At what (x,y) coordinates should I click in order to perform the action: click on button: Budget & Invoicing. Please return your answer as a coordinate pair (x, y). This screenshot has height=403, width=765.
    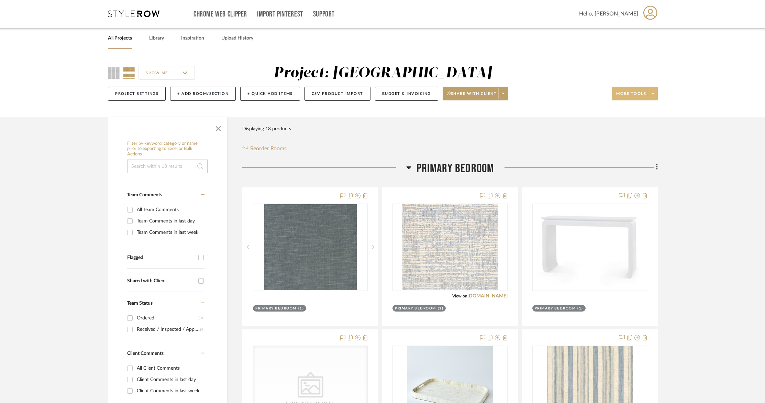
    Looking at the image, I should click on (406, 93).